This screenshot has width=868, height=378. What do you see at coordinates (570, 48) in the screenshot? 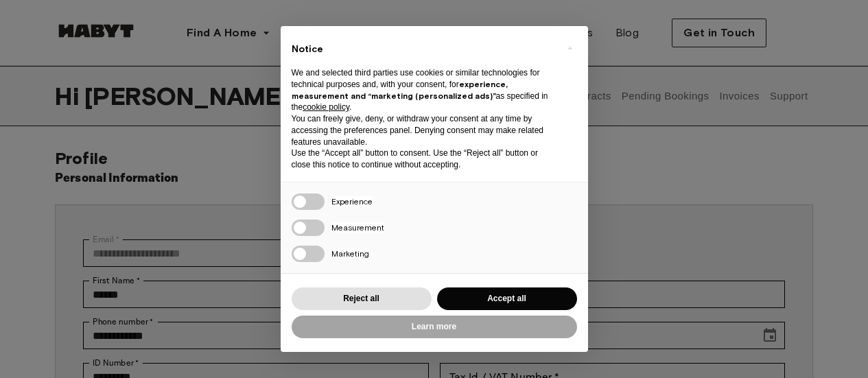
I see `button: Close this notice` at bounding box center [570, 48].